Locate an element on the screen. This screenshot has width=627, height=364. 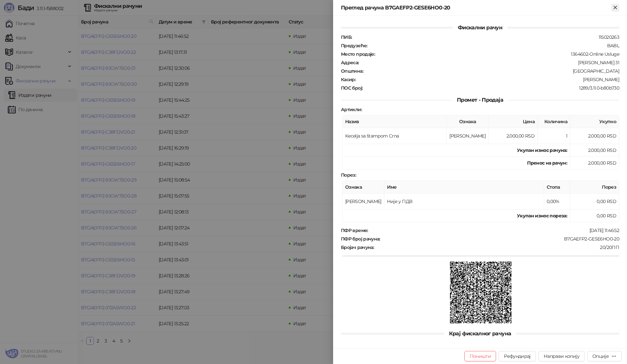
strong: Општина : is located at coordinates (352, 71).